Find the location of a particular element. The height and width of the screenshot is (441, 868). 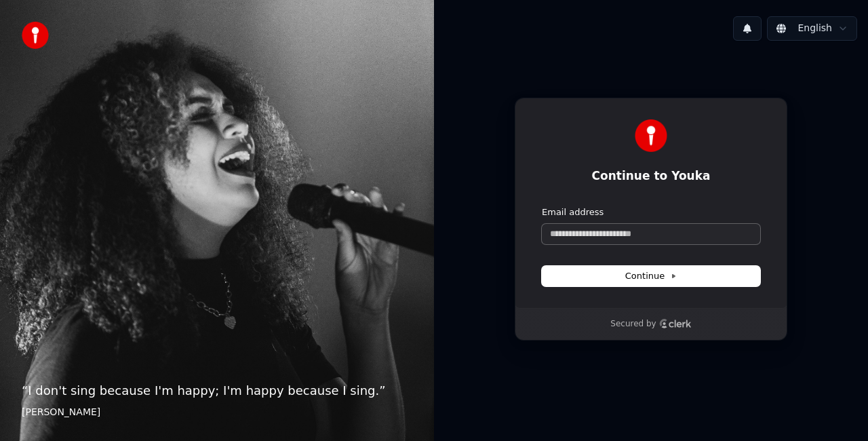

p: “ I don't sing because I'm happy; I'm happy because I sing. ” is located at coordinates (217, 391).